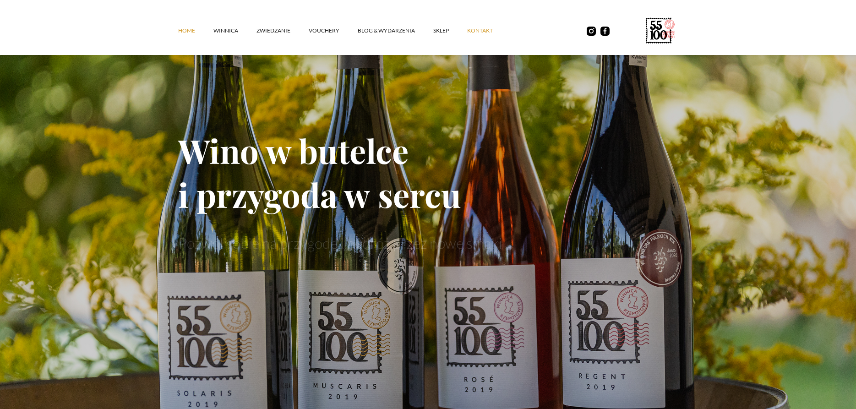 The width and height of the screenshot is (856, 409). I want to click on a: vouchery, so click(333, 31).